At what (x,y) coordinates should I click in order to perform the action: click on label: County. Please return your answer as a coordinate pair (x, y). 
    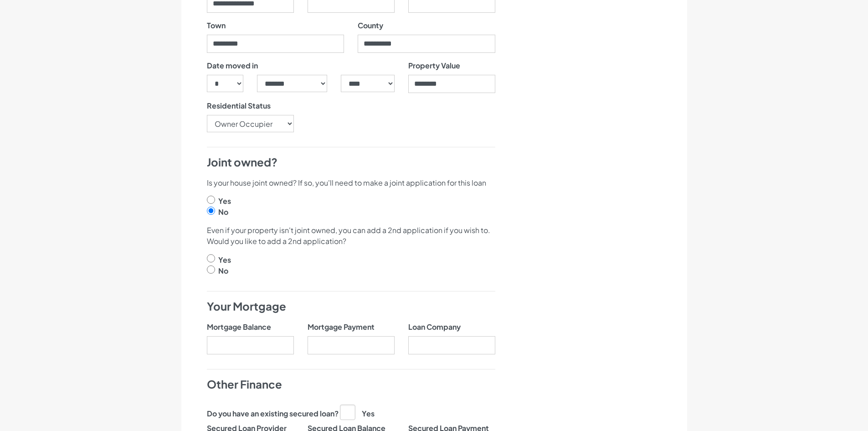
    Looking at the image, I should click on (370, 25).